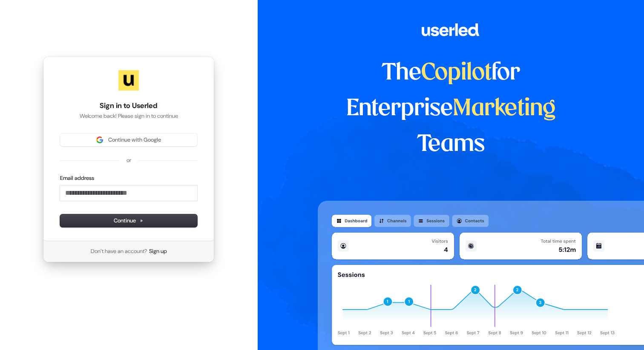 The width and height of the screenshot is (644, 350). What do you see at coordinates (505, 109) in the screenshot?
I see `span: Marketing` at bounding box center [505, 109].